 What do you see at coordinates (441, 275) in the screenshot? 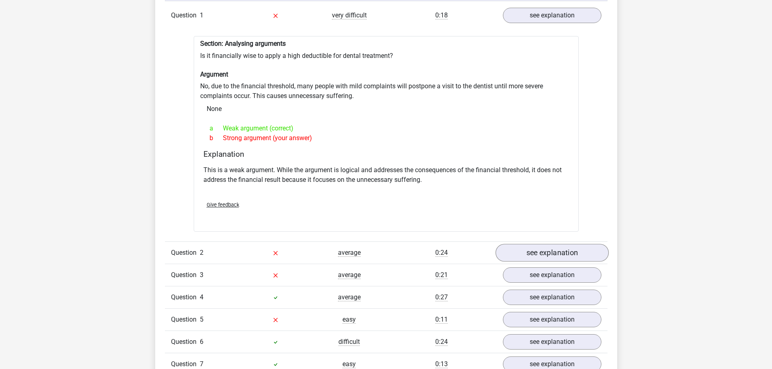
I see `span: 0:21` at bounding box center [441, 275].